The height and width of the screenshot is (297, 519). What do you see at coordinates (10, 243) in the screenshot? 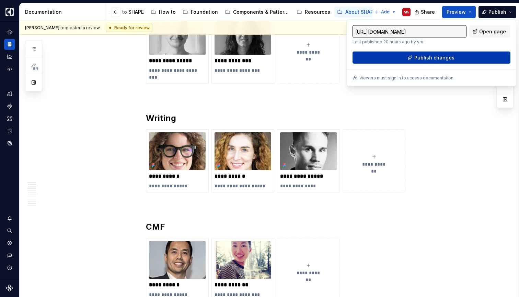
I see `div: Settings` at bounding box center [10, 243].